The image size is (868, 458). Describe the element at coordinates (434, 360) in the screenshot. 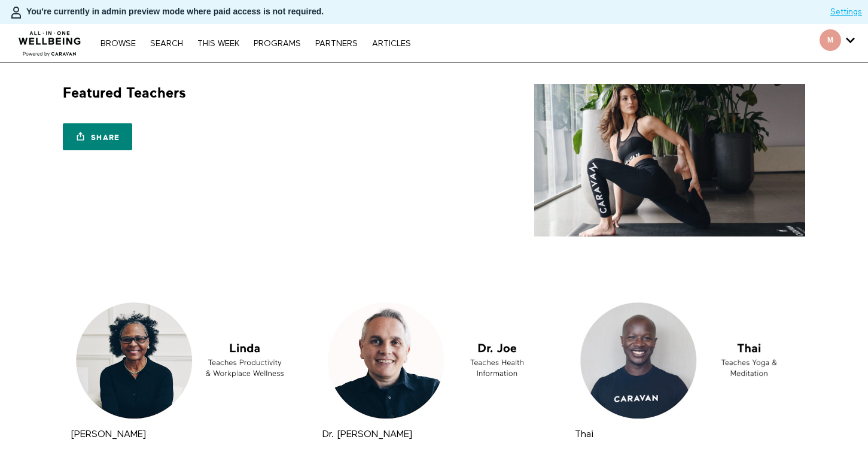

I see `a: Dr. Joe` at that location.